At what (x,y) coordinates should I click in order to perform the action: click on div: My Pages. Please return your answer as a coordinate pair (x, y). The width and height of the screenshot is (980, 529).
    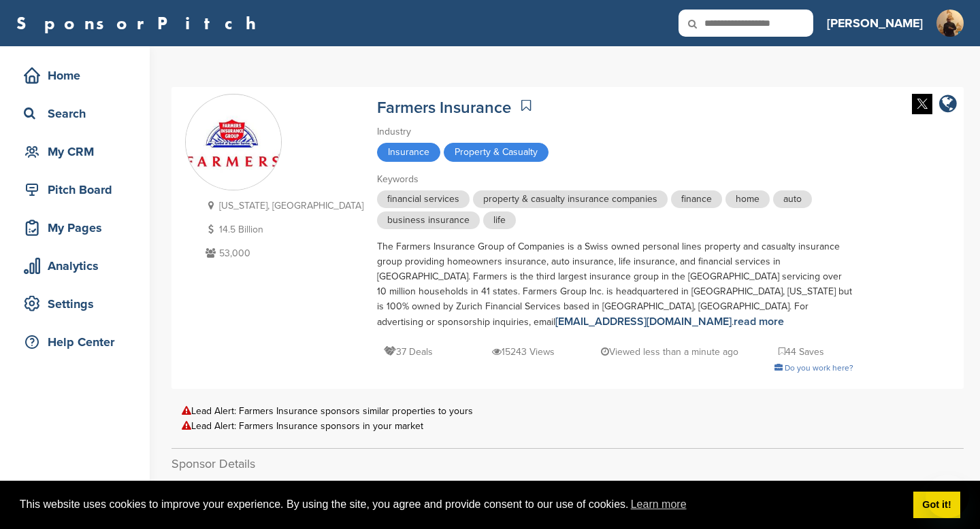
    Looking at the image, I should click on (78, 228).